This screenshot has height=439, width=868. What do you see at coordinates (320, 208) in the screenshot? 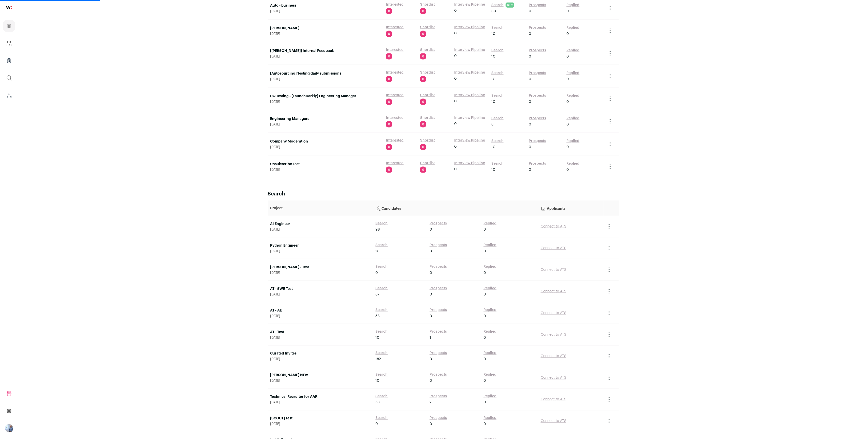
I see `p: Project` at bounding box center [320, 208].